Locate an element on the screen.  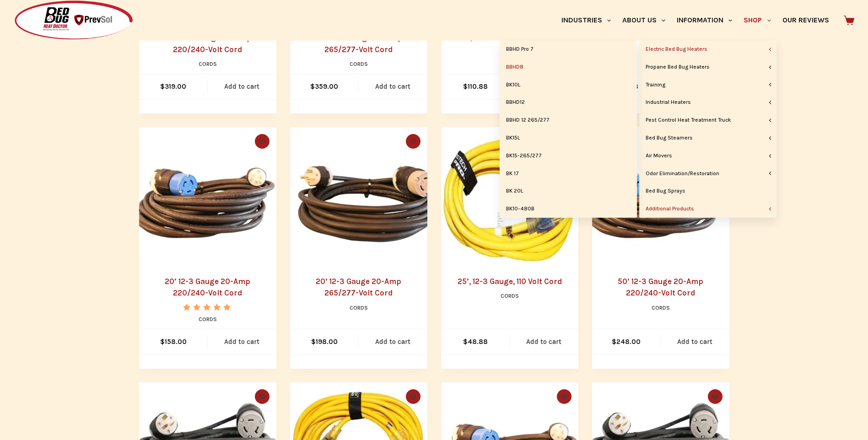
a: Bed Bug Sprays is located at coordinates (708, 191).